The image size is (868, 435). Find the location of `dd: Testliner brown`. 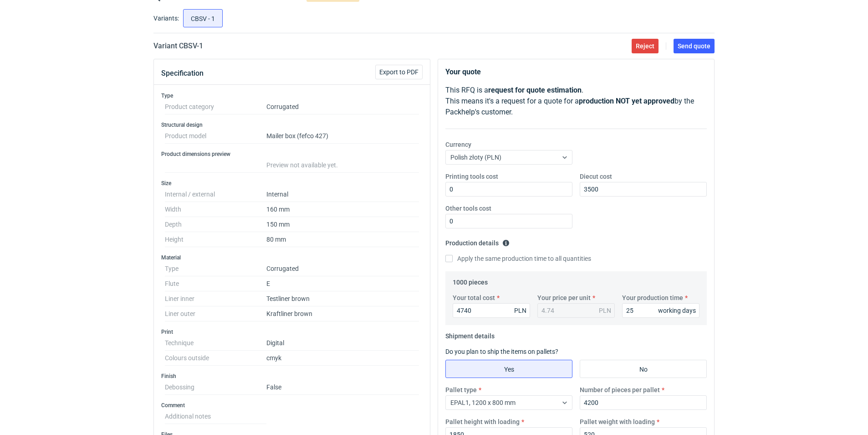

dd: Testliner brown is located at coordinates (342, 298).